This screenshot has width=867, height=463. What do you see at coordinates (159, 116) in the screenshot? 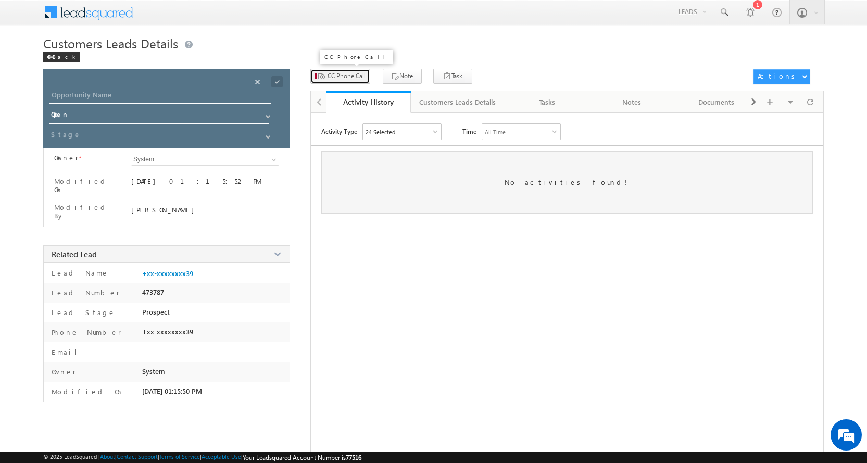
I see `input: Status` at bounding box center [159, 116].